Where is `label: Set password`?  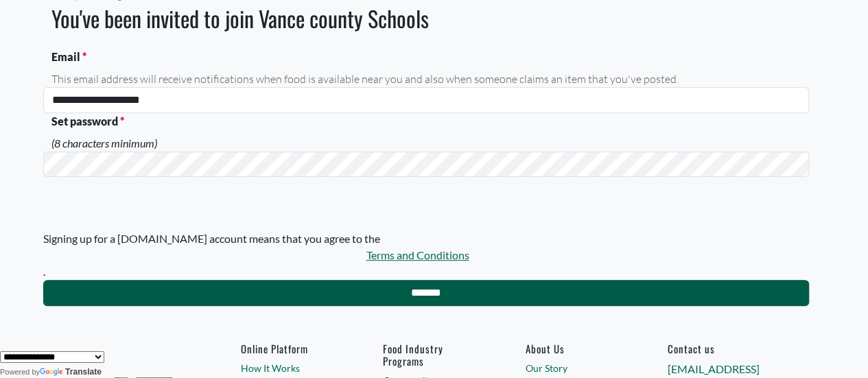 label: Set password is located at coordinates (426, 122).